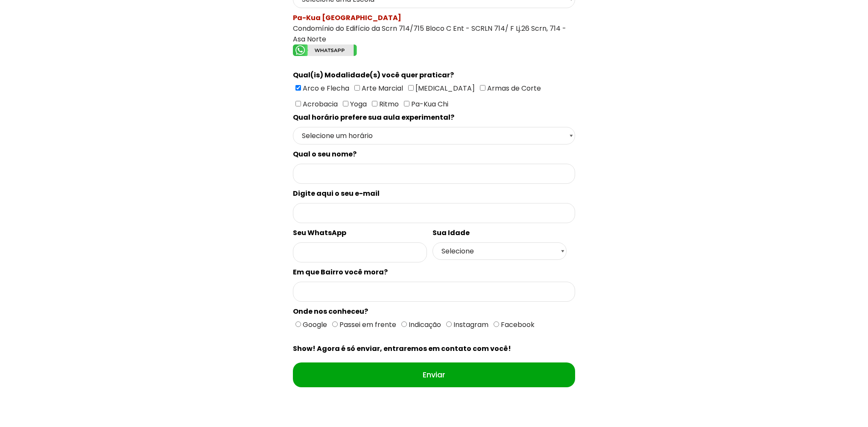 The height and width of the screenshot is (427, 868). I want to click on spam: Qual(is) Modalidade(s) você quer praticar?, so click(373, 74).